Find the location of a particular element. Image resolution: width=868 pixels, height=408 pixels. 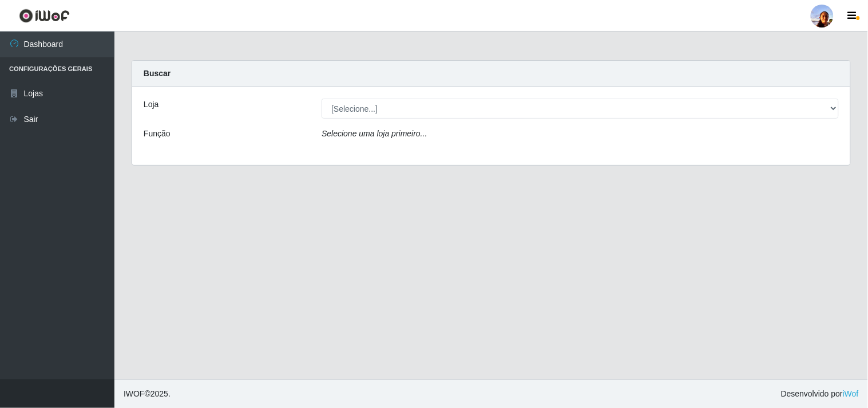

i: Selecione uma loja primeiro... is located at coordinates (374, 133).